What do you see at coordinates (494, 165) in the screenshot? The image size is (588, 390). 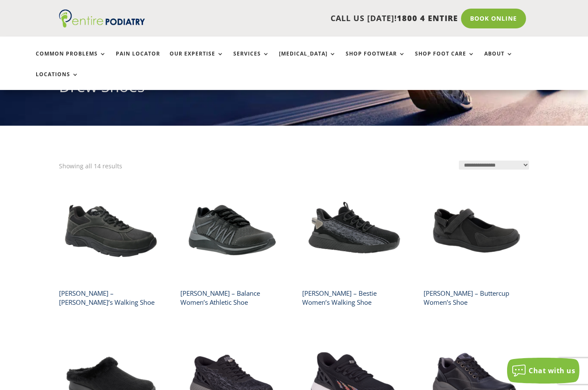 I see `select: Shop order` at bounding box center [494, 165].